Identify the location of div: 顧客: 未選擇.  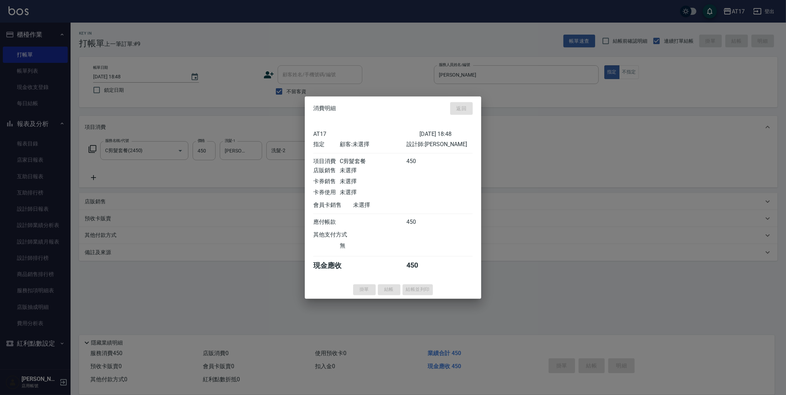
(373, 144).